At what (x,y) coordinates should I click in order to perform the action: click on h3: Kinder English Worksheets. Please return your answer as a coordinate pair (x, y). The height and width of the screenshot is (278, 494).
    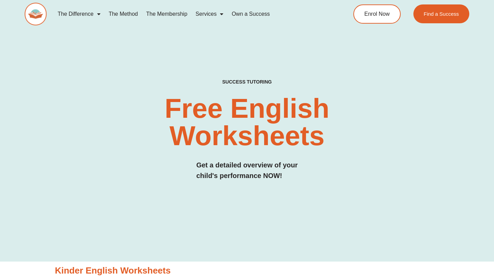
    Looking at the image, I should click on (247, 271).